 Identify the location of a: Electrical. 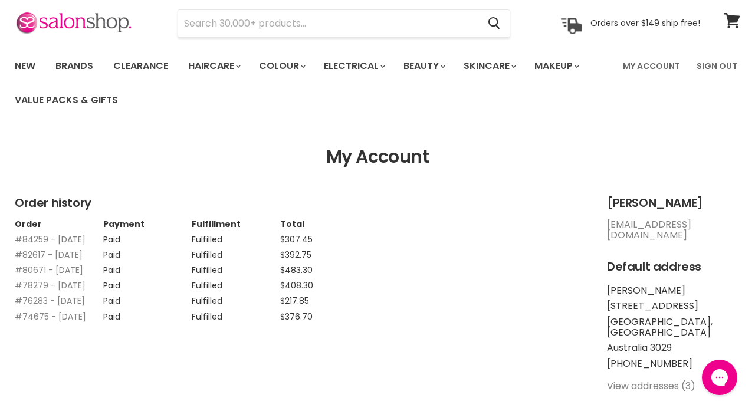
(353, 66).